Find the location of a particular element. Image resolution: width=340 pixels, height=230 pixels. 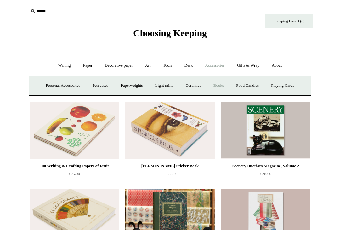

img: Scenery Interiors Magazine, Volume 2 is located at coordinates (266, 130).